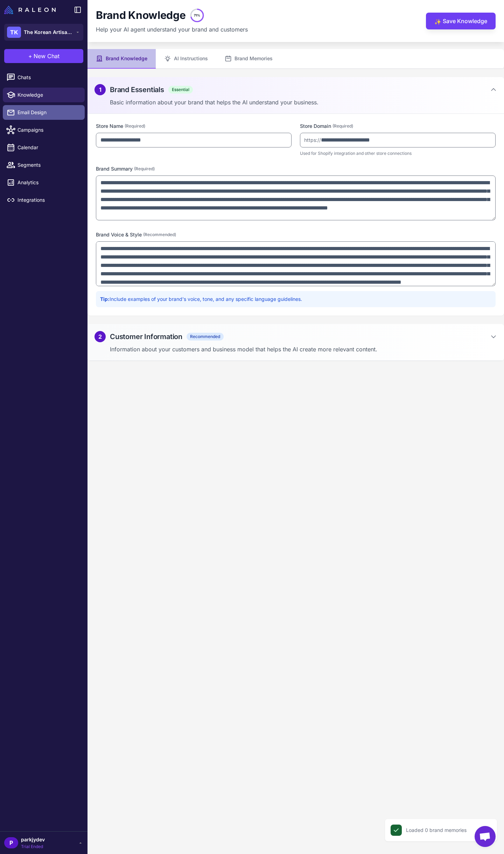 This screenshot has width=504, height=854. I want to click on div: P, so click(11, 843).